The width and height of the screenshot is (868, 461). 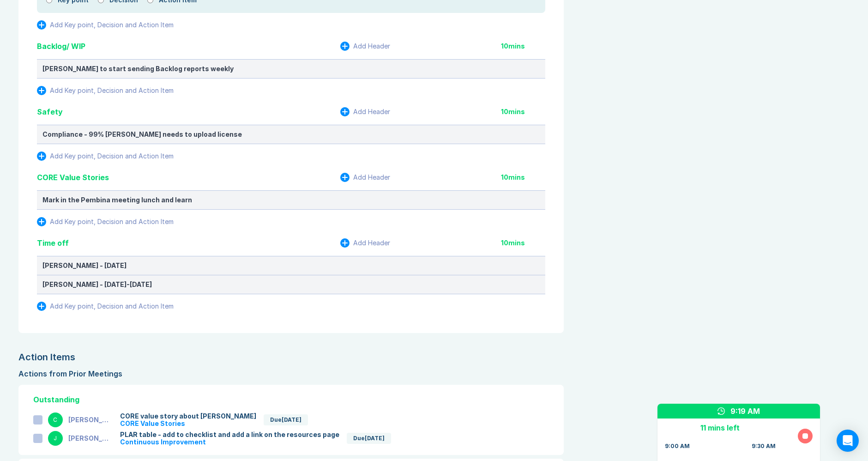 I want to click on div: Actions from Prior Meetings, so click(x=291, y=374).